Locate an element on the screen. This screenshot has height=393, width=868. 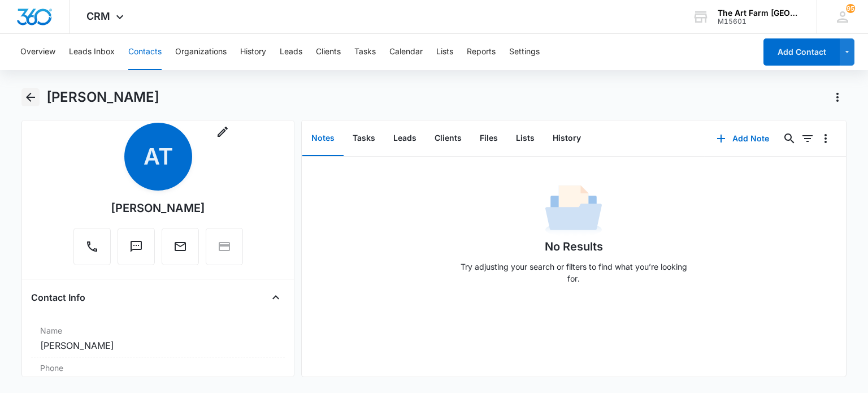
button: Organizations is located at coordinates (201, 52).